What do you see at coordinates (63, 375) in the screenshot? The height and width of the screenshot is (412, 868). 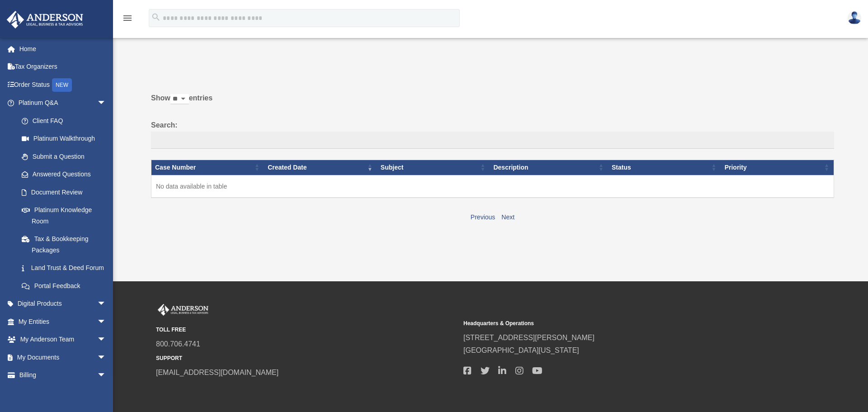 I see `a: Billingarrow_drop_down` at bounding box center [63, 375].